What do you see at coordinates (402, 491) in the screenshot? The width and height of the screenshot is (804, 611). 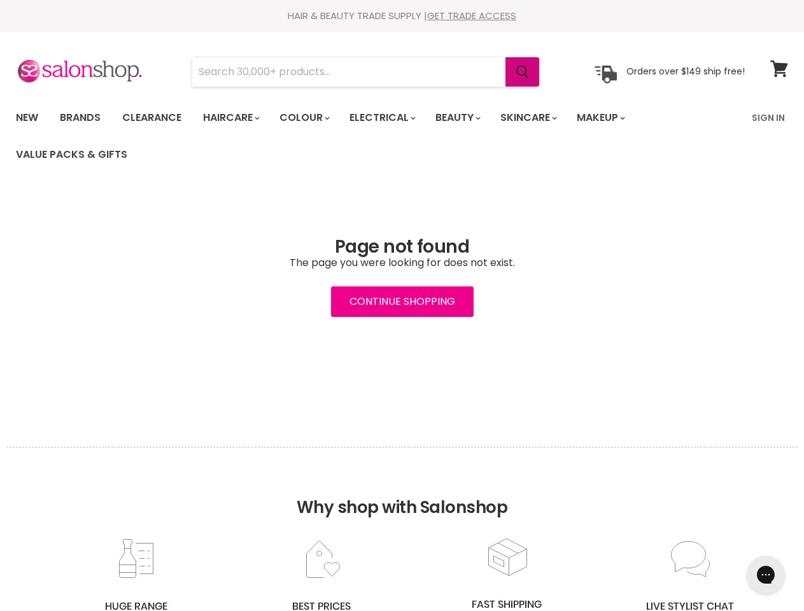 I see `h2: Why shop with Salonshop` at bounding box center [402, 491].